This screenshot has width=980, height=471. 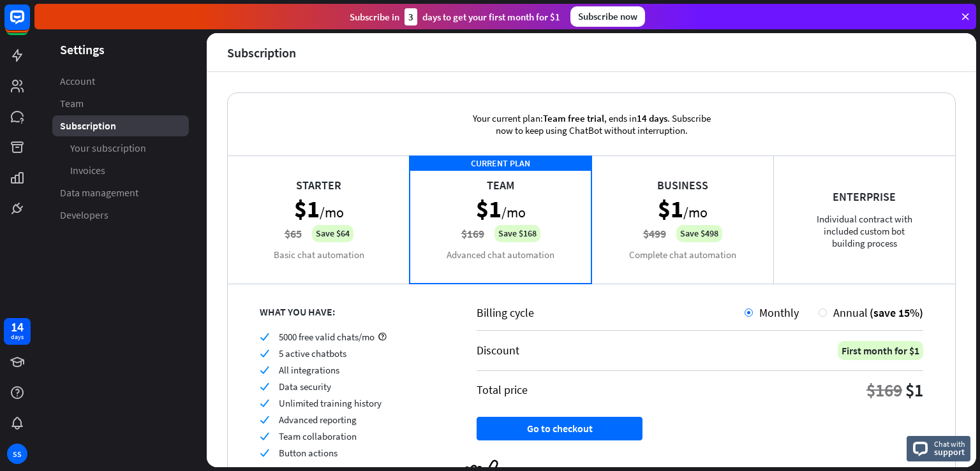 What do you see at coordinates (17, 337) in the screenshot?
I see `div: days` at bounding box center [17, 337].